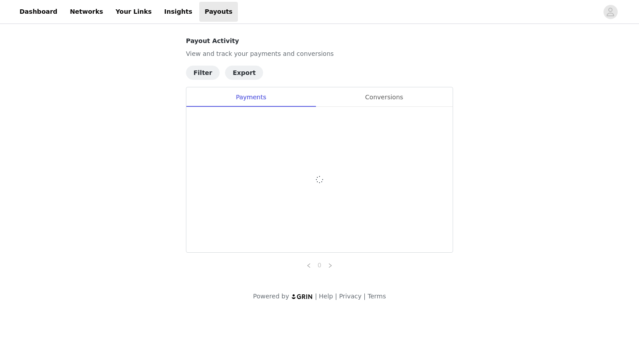 This screenshot has height=364, width=639. What do you see at coordinates (326, 296) in the screenshot?
I see `a: Help` at bounding box center [326, 296].